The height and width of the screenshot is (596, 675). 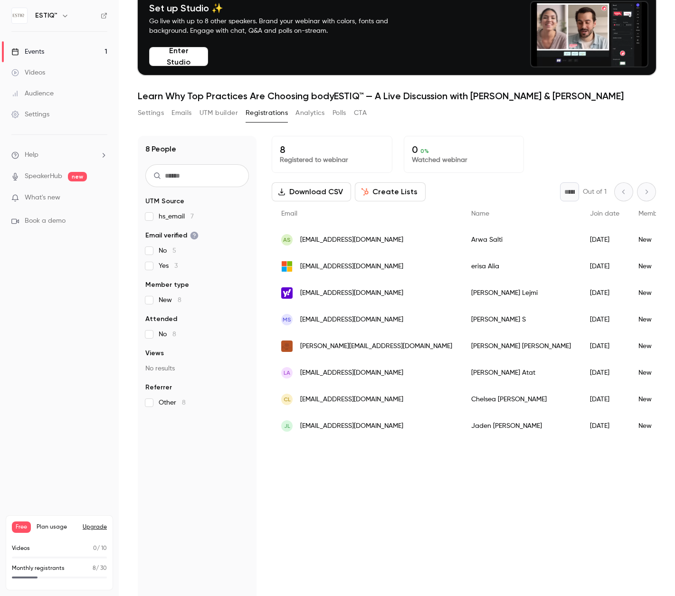 I want to click on button: go back, so click(x=15, y=13).